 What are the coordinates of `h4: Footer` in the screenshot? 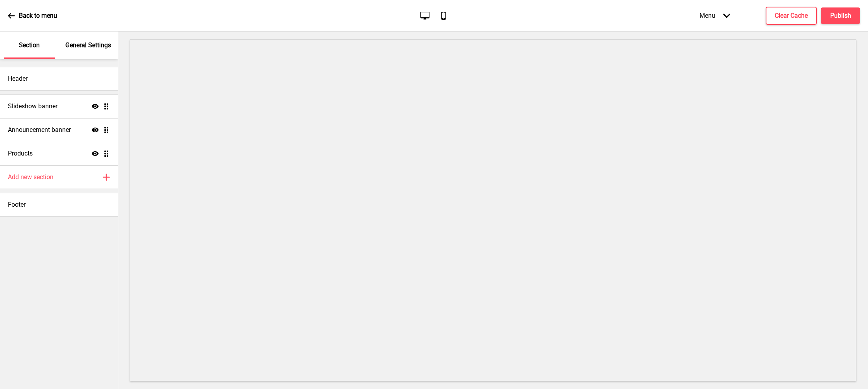 It's located at (17, 205).